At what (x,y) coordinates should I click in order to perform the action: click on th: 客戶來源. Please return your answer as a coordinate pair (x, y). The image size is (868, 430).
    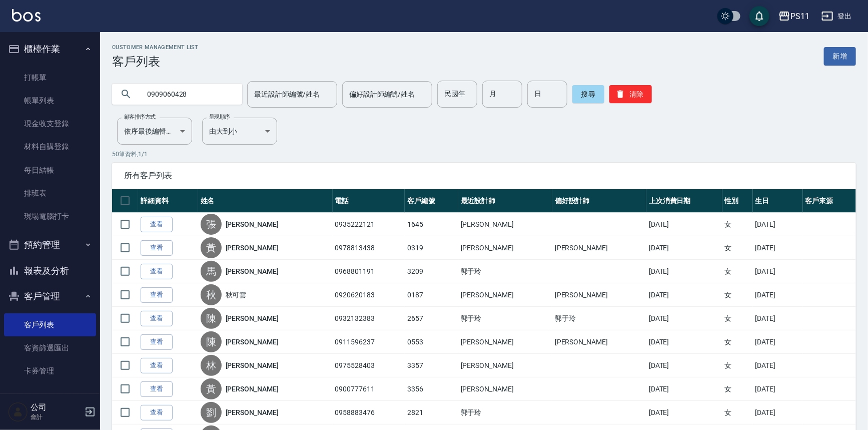
    Looking at the image, I should click on (830, 201).